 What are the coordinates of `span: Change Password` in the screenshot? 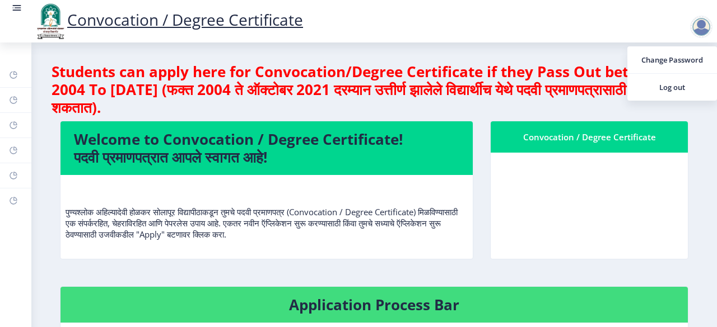 It's located at (672, 60).